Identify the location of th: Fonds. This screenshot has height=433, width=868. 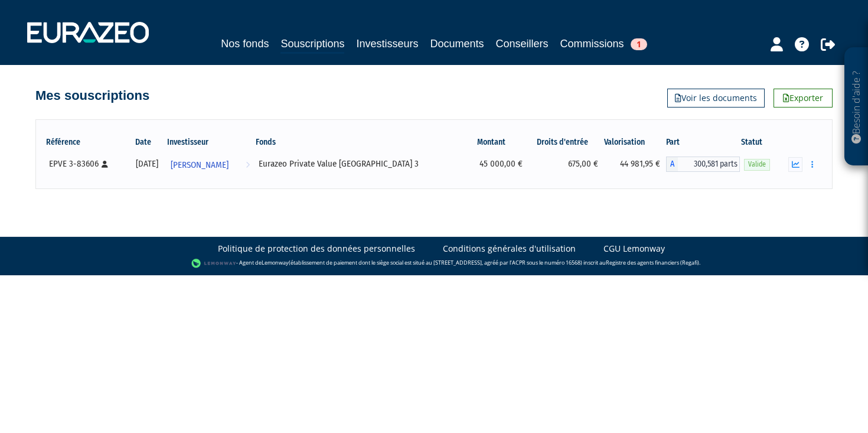
(358, 143).